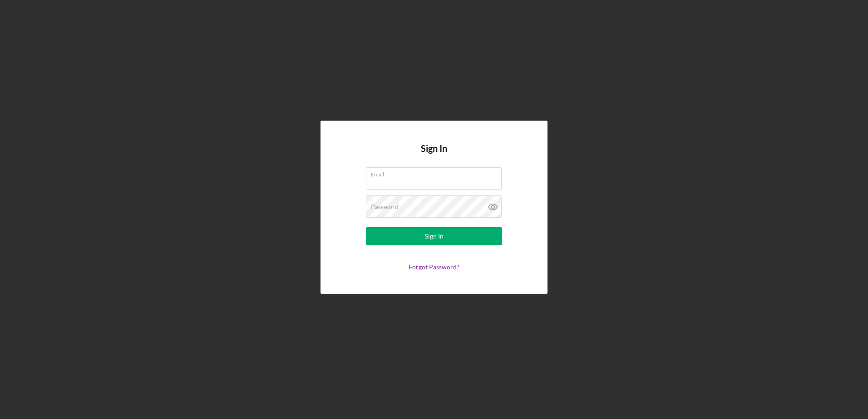 The height and width of the screenshot is (419, 868). I want to click on a: Forgot Password?, so click(434, 267).